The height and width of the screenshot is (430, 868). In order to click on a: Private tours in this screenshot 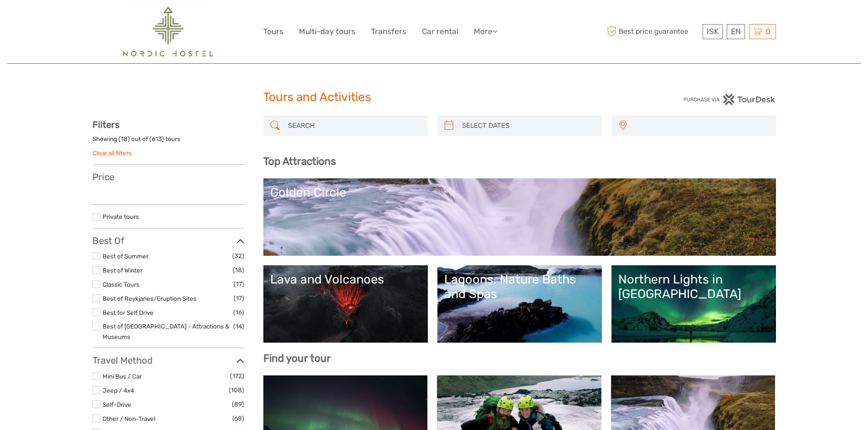, I will do `click(120, 217)`.